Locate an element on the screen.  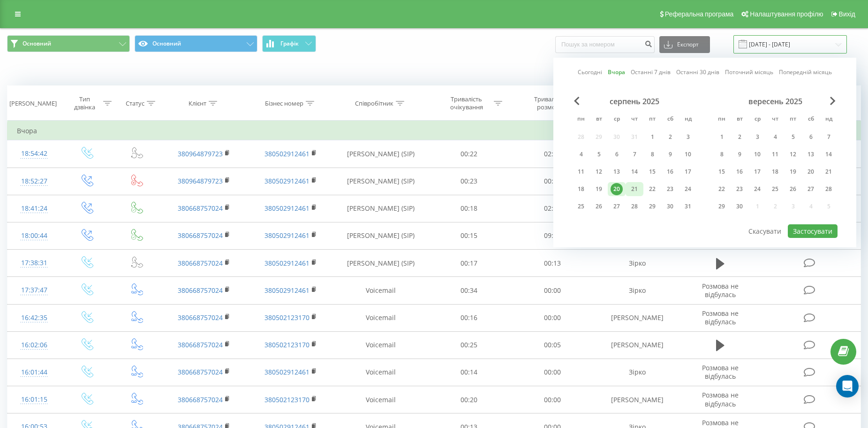
button: Основний is located at coordinates (196, 44).